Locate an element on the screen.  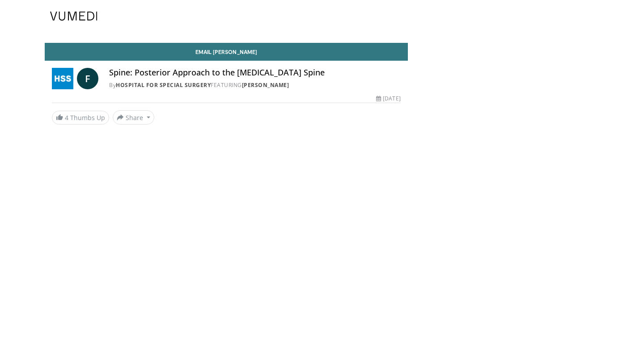
a: 4 Thumbs Up is located at coordinates (80, 118).